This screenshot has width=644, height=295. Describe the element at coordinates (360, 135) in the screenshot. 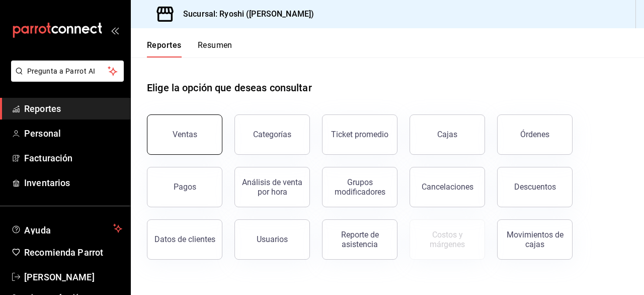

I see `button: Ticket promedio` at that location.